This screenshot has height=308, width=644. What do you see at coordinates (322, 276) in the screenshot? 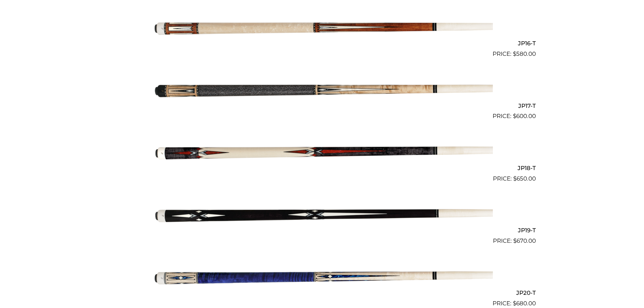
I see `img: JP20-T` at bounding box center [322, 276].